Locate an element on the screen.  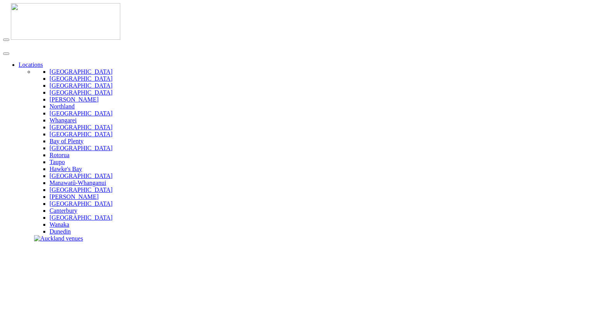
img: new-zealand-venues-text.png is located at coordinates (51, 44).